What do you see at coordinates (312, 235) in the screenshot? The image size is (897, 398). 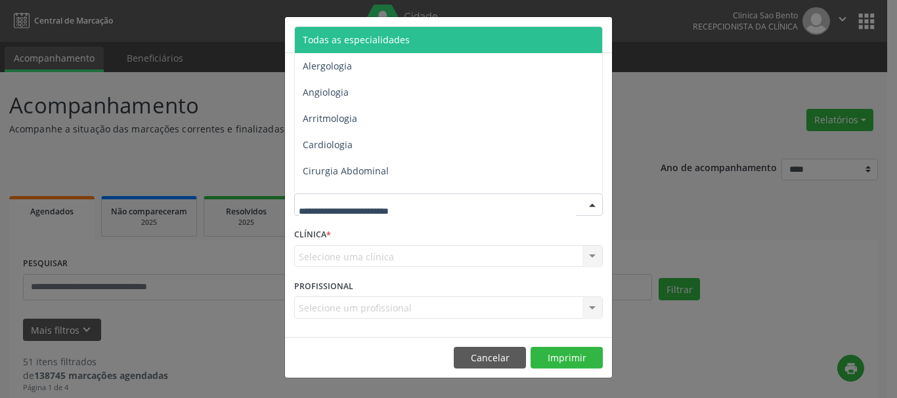 I see `label: CLÍNICA` at bounding box center [312, 235].